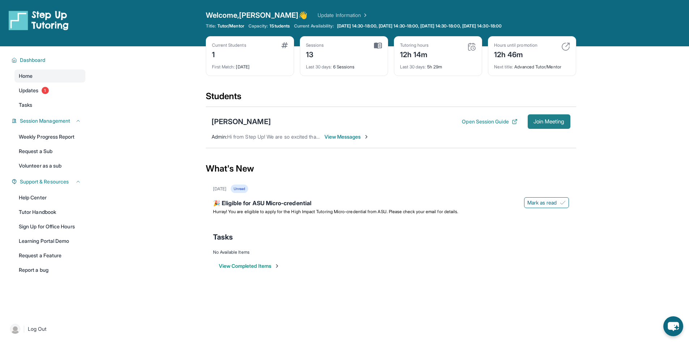 The height and width of the screenshot is (342, 689). What do you see at coordinates (229, 54) in the screenshot?
I see `div: 1` at bounding box center [229, 54].